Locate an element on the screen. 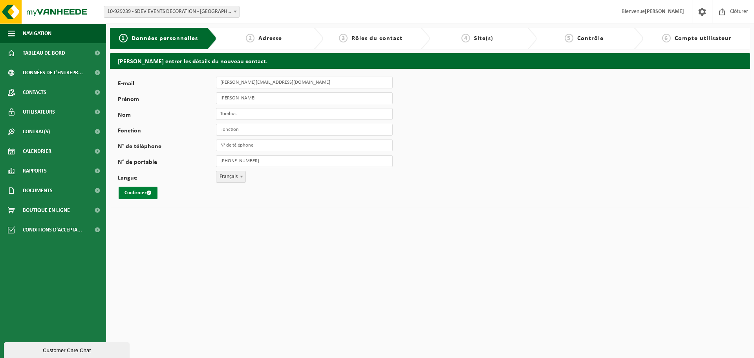  label: Langue is located at coordinates (167, 179).